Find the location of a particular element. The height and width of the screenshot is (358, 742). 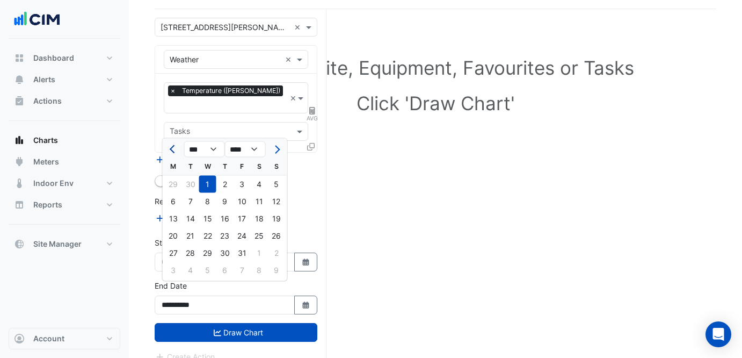

div: Sunday, November 9, 2025 is located at coordinates (276, 270).